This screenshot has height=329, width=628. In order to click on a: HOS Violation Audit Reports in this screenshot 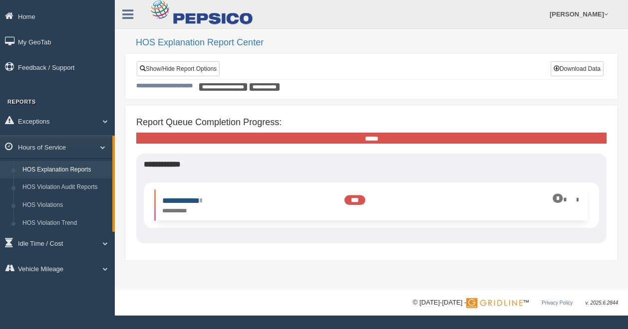, I will do `click(65, 188)`.